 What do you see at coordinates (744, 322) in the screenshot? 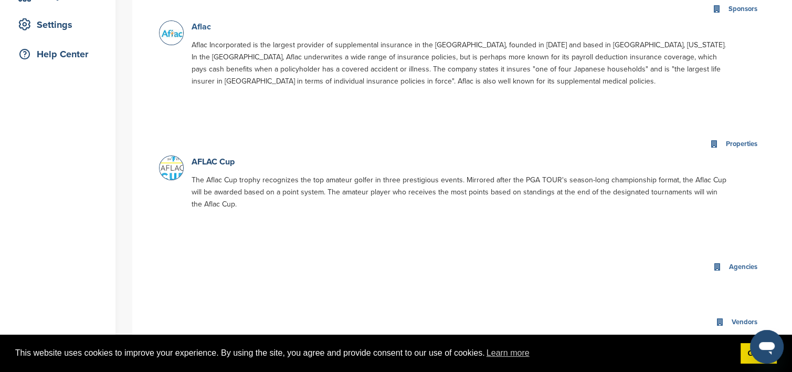
I see `div: Vendors` at bounding box center [744, 322].